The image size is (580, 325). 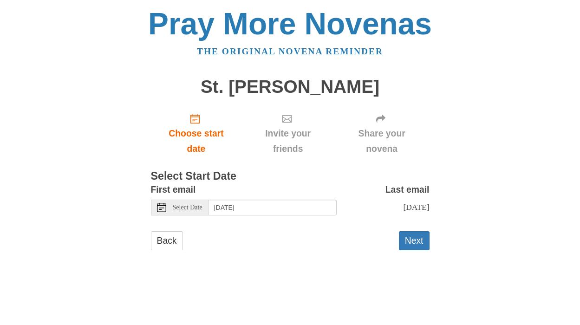 I want to click on label: First email, so click(x=173, y=189).